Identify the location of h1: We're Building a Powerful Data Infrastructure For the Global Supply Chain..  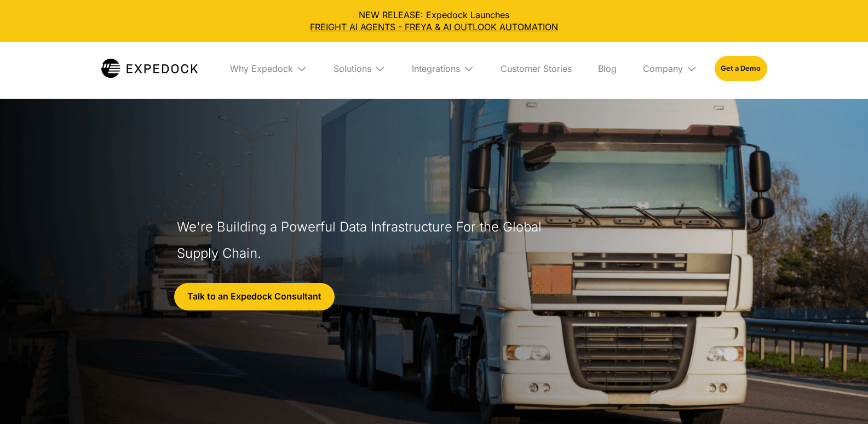
(362, 240).